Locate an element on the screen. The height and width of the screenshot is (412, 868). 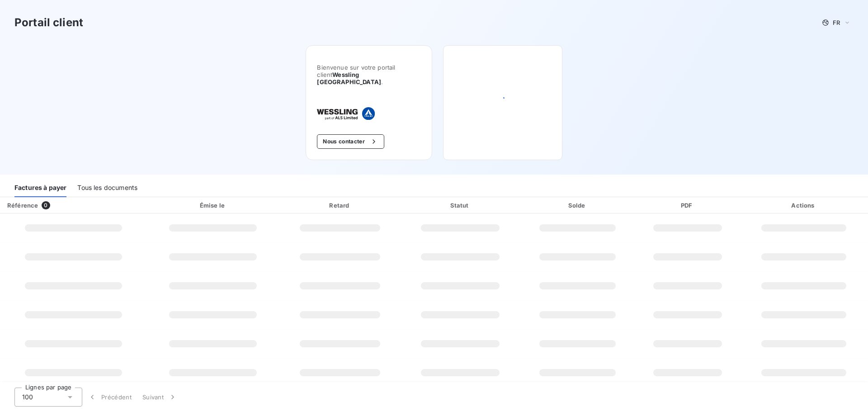
div: Factures à payer is located at coordinates (40, 188).